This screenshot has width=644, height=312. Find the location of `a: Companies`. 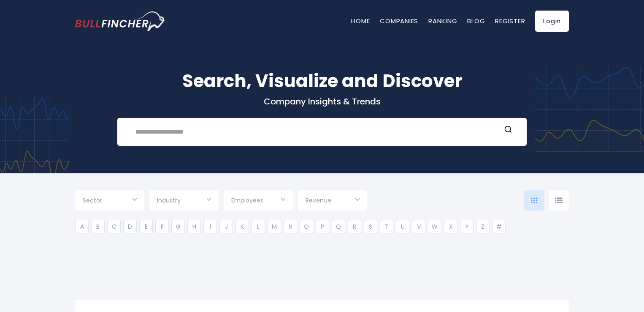

a: Companies is located at coordinates (399, 21).